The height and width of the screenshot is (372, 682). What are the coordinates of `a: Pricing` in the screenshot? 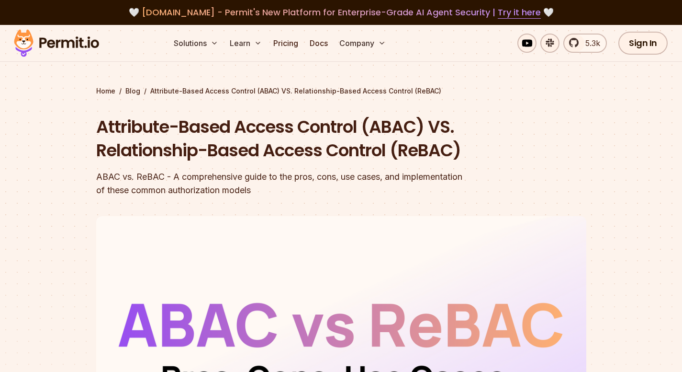 It's located at (286, 43).